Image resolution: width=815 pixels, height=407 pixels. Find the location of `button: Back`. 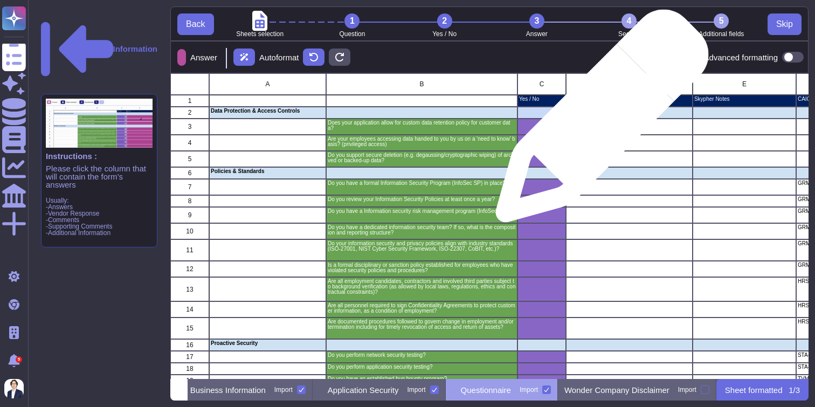

button: Back is located at coordinates (196, 24).